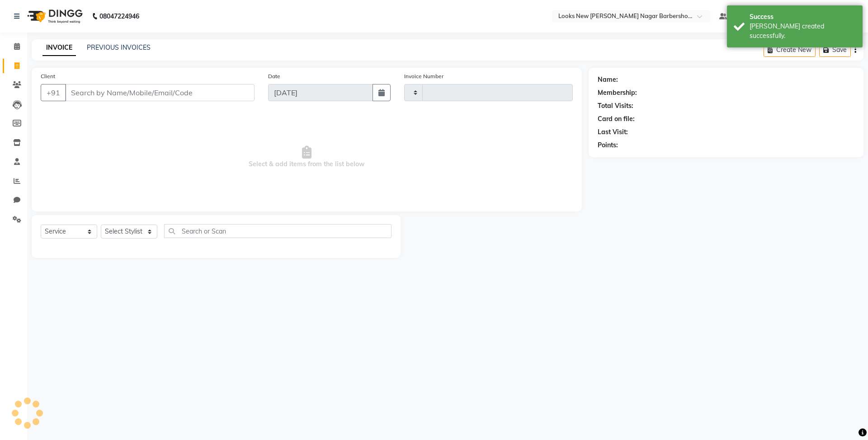 The width and height of the screenshot is (868, 440). Describe the element at coordinates (54, 16) in the screenshot. I see `img: logo` at that location.